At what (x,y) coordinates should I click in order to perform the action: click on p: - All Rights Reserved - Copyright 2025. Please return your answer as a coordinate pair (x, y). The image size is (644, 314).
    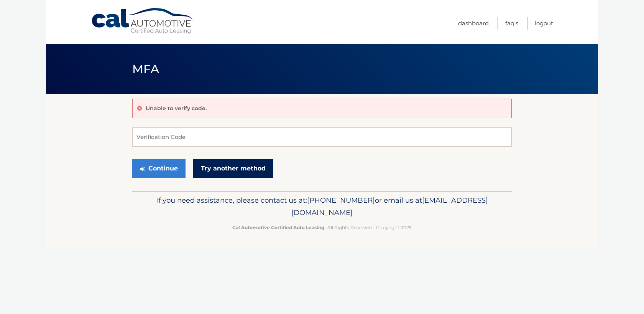
    Looking at the image, I should click on (322, 227).